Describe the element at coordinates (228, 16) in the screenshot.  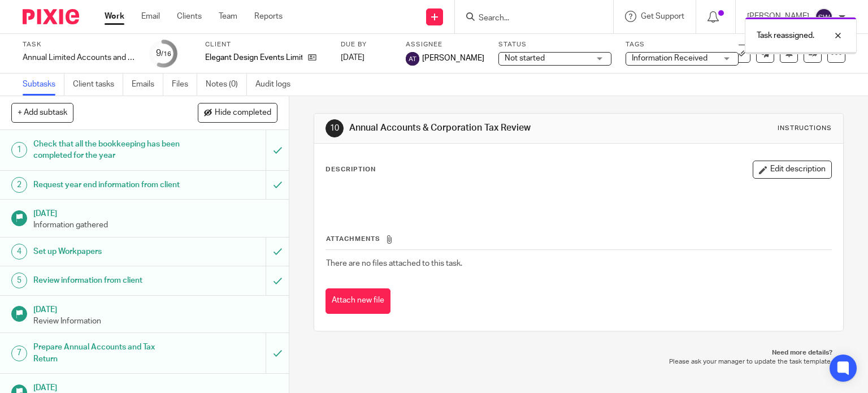
I see `a: Team` at that location.